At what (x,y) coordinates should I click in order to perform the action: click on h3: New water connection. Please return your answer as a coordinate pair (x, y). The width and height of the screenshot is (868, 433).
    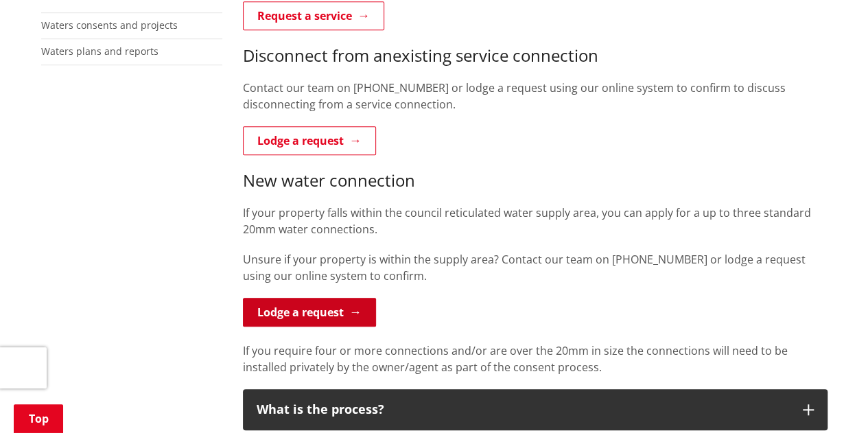
    Looking at the image, I should click on (535, 180).